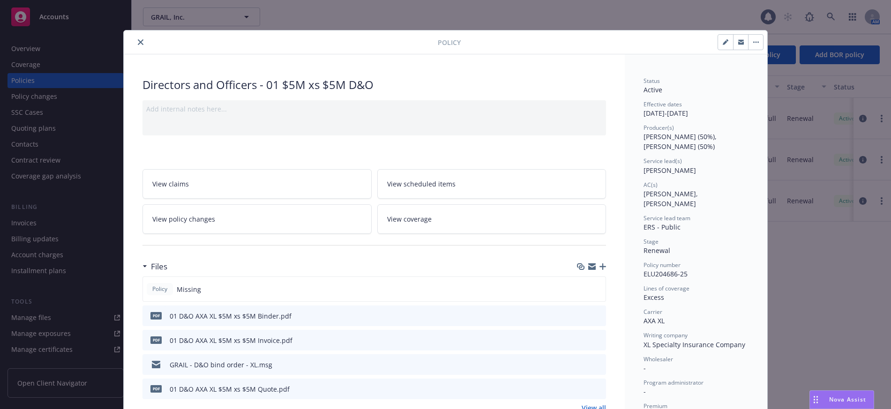 This screenshot has height=409, width=891. What do you see at coordinates (661, 265) in the screenshot?
I see `span: Policy number` at bounding box center [661, 265].